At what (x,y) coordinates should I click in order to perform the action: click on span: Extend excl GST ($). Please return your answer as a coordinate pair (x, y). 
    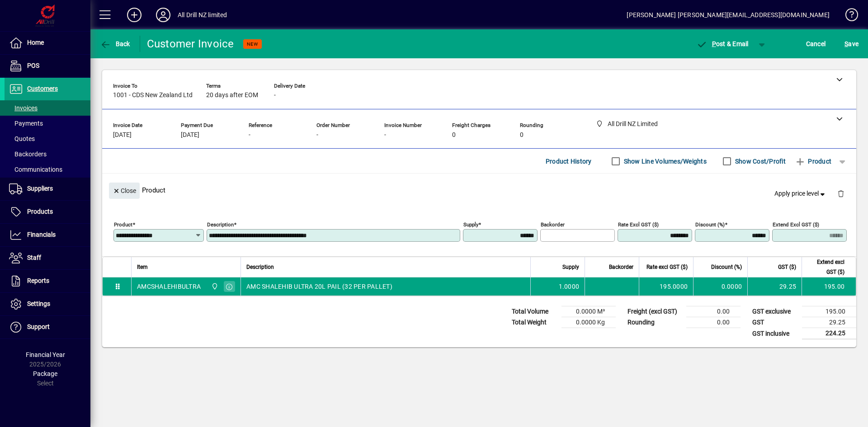
    Looking at the image, I should click on (826, 267).